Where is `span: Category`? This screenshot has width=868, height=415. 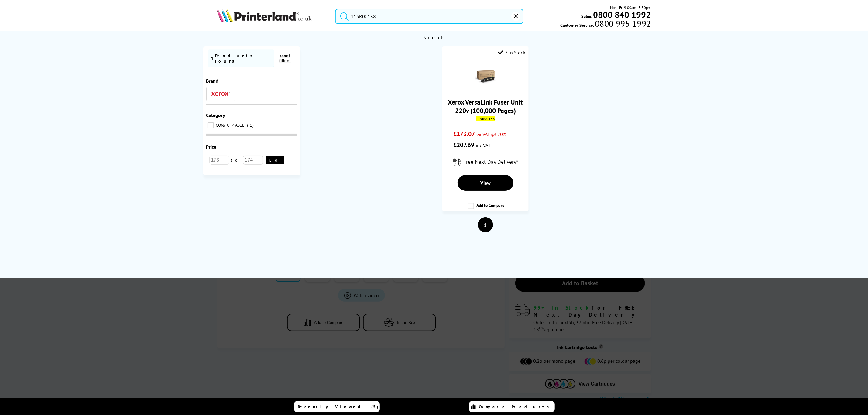
span: Category is located at coordinates (216, 115).